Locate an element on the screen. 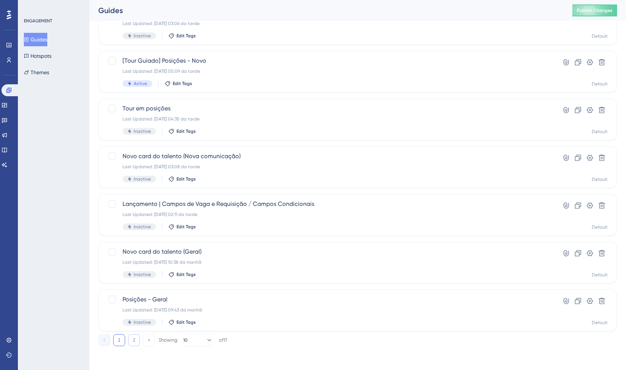 The image size is (626, 370). div: Showing is located at coordinates (168, 340).